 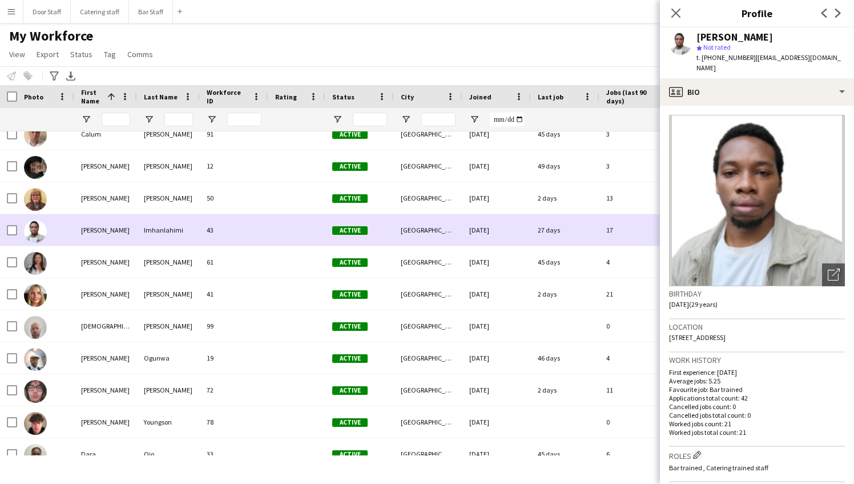 I want to click on div: 19, so click(x=234, y=358).